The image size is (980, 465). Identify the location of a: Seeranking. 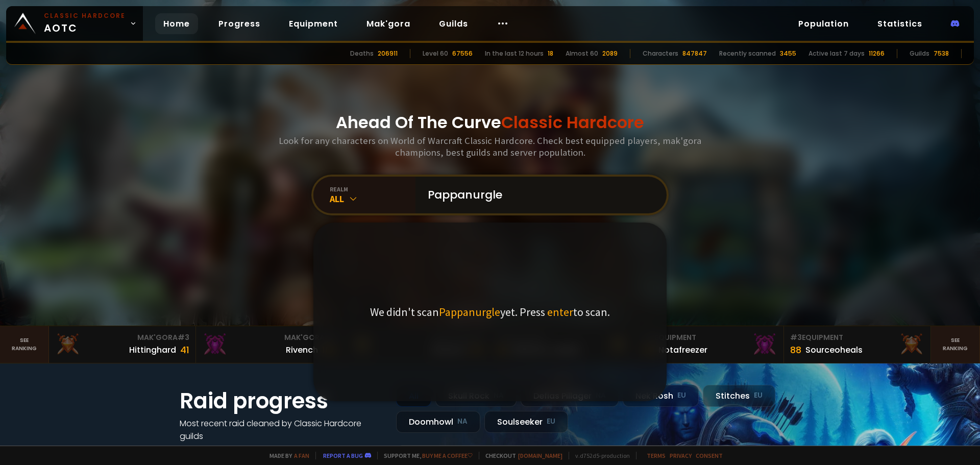
(955, 344).